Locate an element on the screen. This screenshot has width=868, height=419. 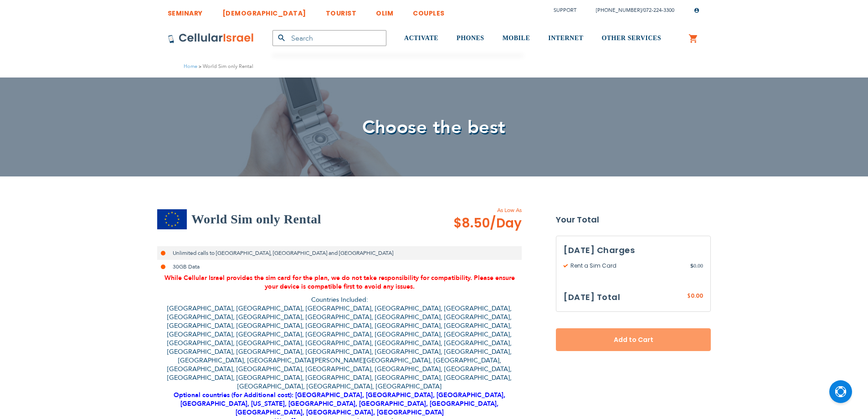
span: MOBILE is located at coordinates (516, 38).